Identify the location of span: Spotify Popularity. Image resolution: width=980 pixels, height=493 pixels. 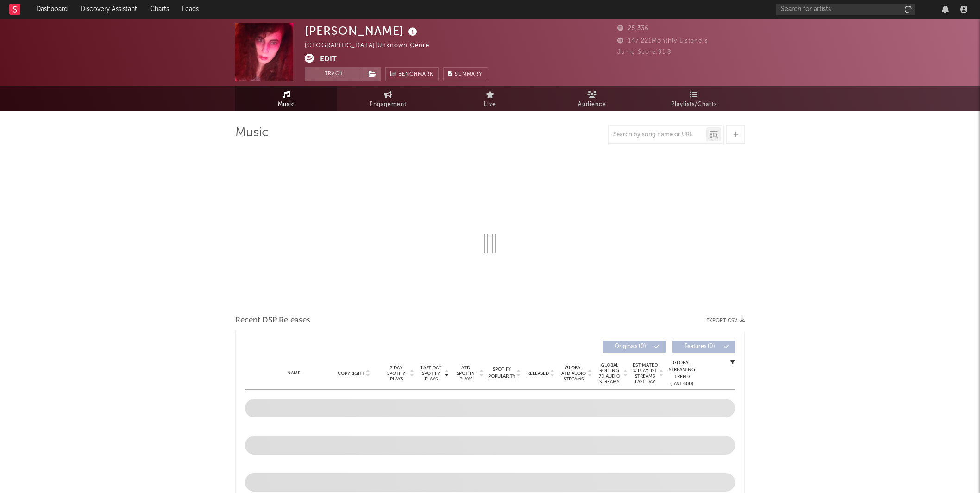
(502, 373).